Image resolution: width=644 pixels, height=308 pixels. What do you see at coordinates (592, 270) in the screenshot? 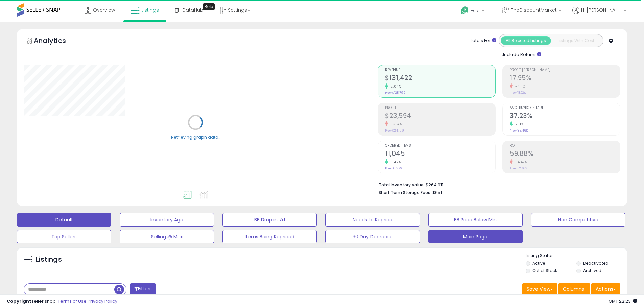
I see `label: Archived` at bounding box center [592, 270].